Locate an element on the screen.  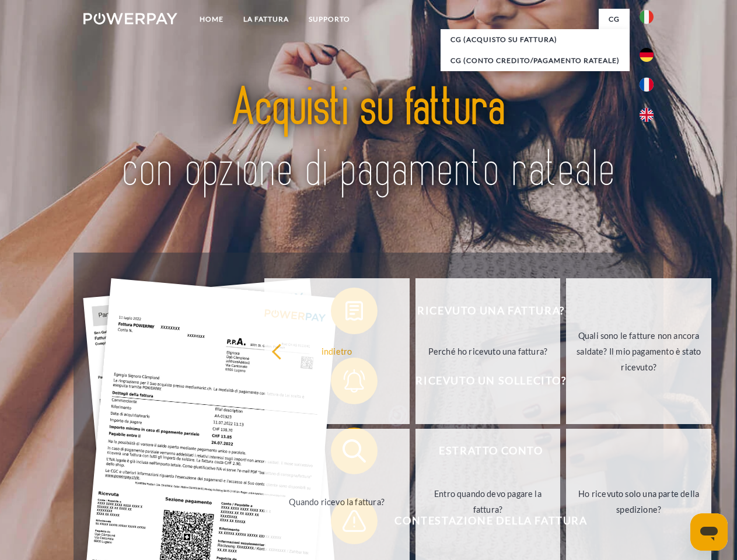
a: CG (Conto Credito/Pagamento rateale) is located at coordinates (535, 61).